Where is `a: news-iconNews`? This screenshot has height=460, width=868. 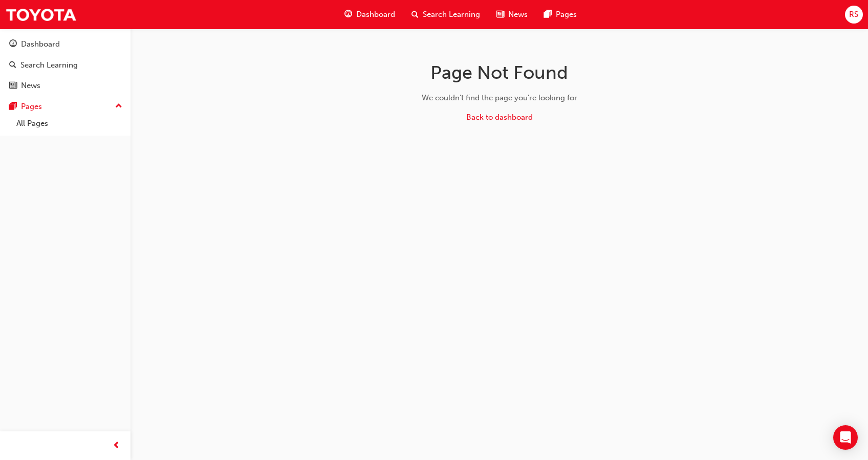
a: news-iconNews is located at coordinates (512, 14).